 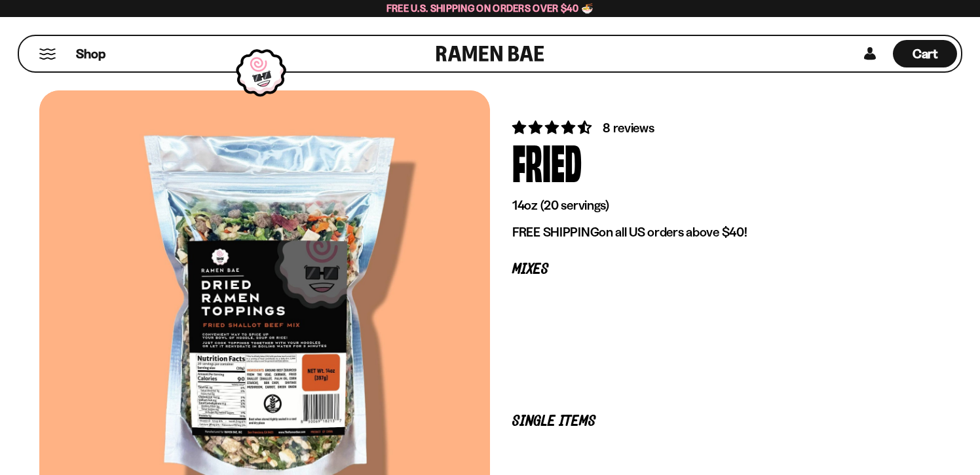 I want to click on span: 8 reviews, so click(x=629, y=127).